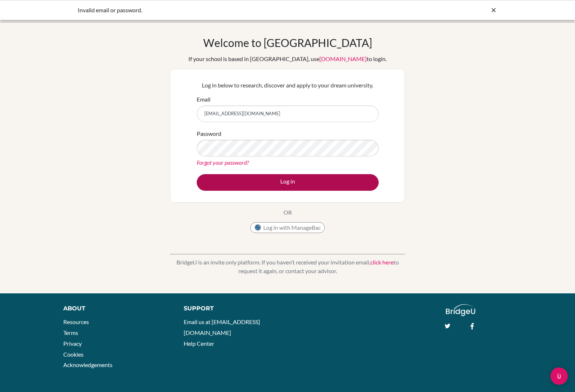  Describe the element at coordinates (88, 365) in the screenshot. I see `a: Acknowledgements` at that location.